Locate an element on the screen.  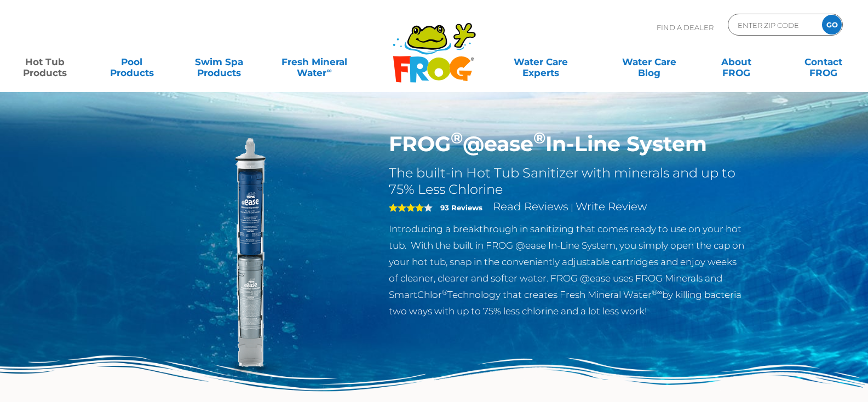
p: Introducing a breakthrough in sanitizing that comes ready to use on your hot tub. With the built ... is located at coordinates (568, 270).